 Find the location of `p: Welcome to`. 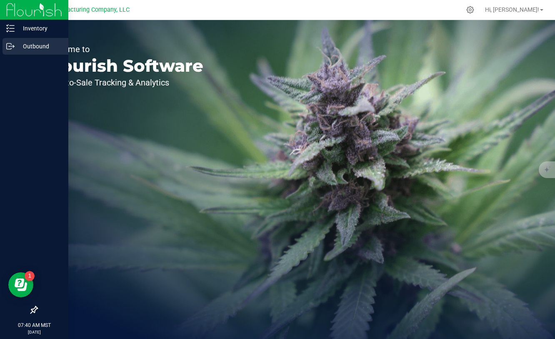

p: Welcome to is located at coordinates (124, 49).